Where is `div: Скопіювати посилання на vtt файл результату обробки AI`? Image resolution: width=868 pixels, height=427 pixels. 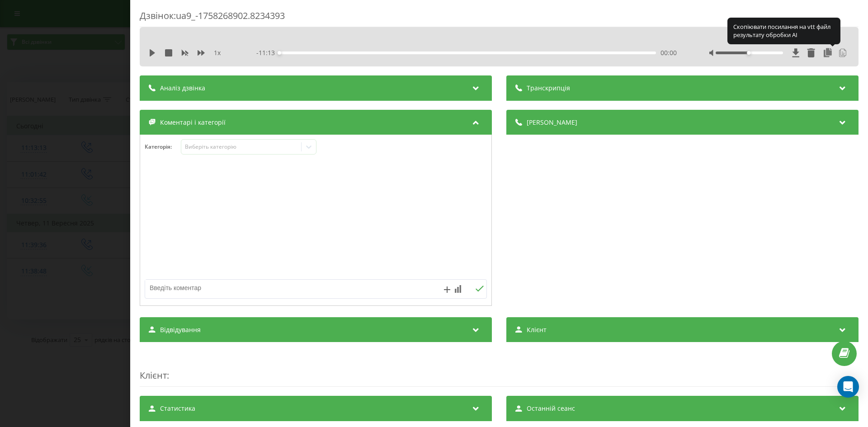 div: Скопіювати посилання на vtt файл результату обробки AI is located at coordinates (784, 31).